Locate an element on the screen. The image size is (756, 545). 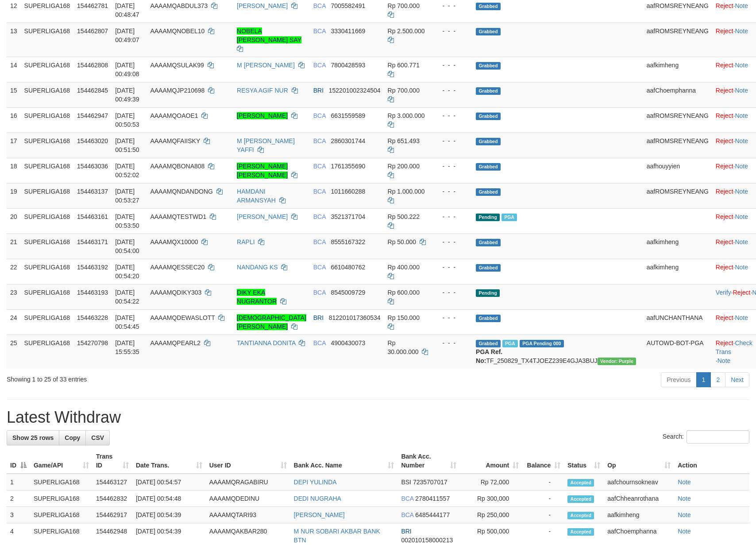
span: Copy 6485444177 to clipboard is located at coordinates (433, 515).